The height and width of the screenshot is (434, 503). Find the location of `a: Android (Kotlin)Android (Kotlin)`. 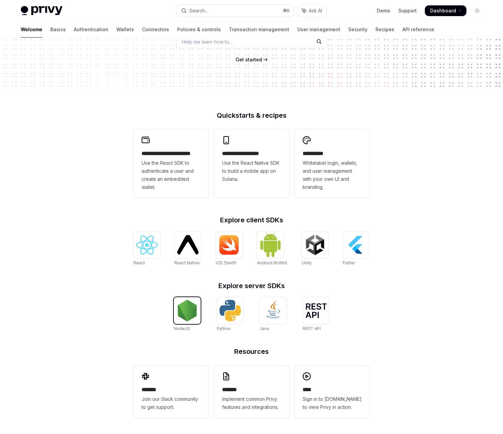

a: Android (Kotlin)Android (Kotlin) is located at coordinates (272, 249).